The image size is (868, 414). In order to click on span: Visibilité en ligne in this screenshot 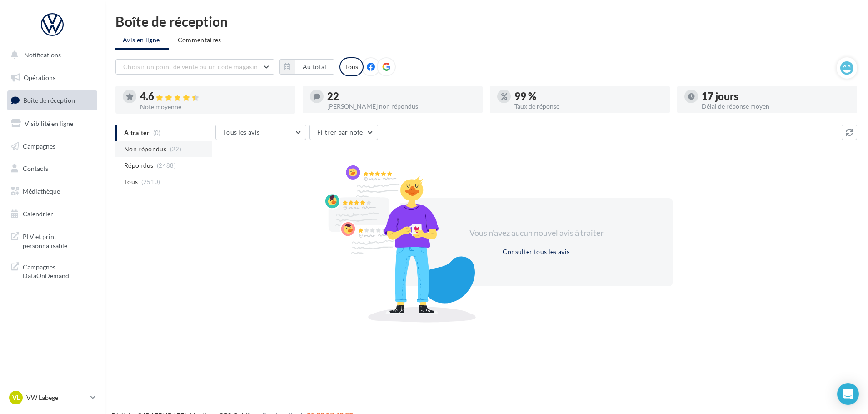, I will do `click(49, 123)`.